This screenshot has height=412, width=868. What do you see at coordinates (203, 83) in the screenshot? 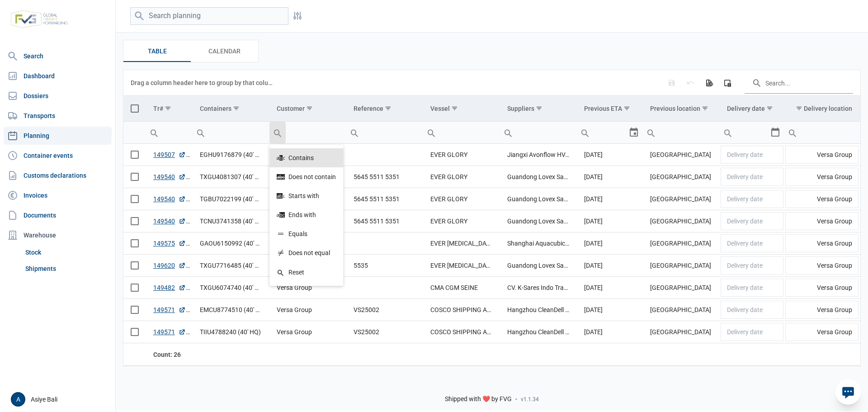
I see `div: Drag a column header here to group by that column` at bounding box center [203, 83].